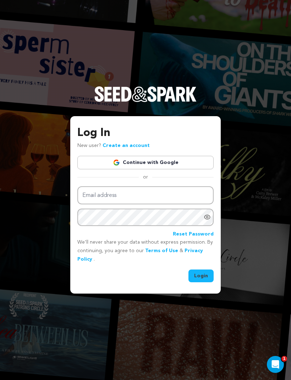 This screenshot has height=380, width=291. I want to click on button: Login, so click(201, 276).